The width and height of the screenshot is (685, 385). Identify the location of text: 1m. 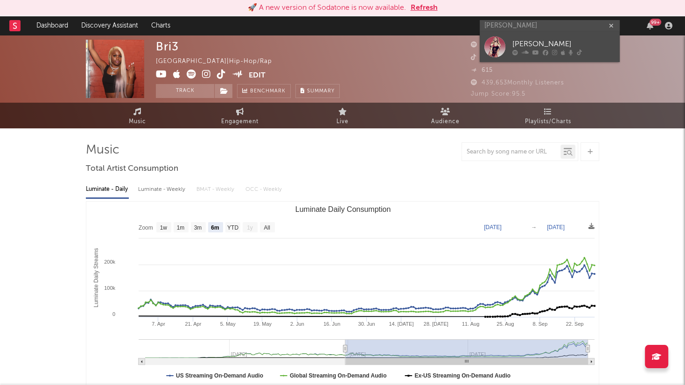
(181, 228).